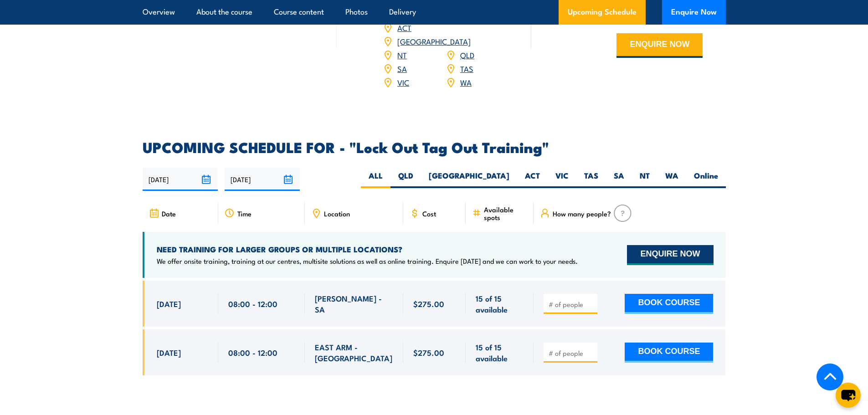 The width and height of the screenshot is (868, 415). What do you see at coordinates (429, 214) in the screenshot?
I see `span: Cost` at bounding box center [429, 214].